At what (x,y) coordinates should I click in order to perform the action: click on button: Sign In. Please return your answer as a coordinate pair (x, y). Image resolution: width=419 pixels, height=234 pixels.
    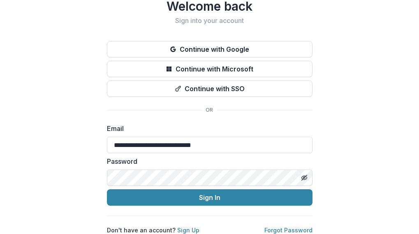
    Looking at the image, I should click on (210, 198).